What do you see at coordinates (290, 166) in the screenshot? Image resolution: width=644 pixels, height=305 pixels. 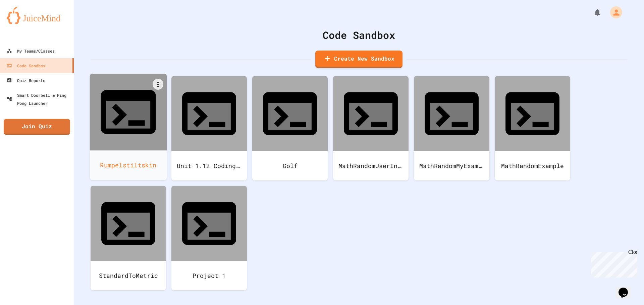 I see `div: Golf` at bounding box center [290, 166].